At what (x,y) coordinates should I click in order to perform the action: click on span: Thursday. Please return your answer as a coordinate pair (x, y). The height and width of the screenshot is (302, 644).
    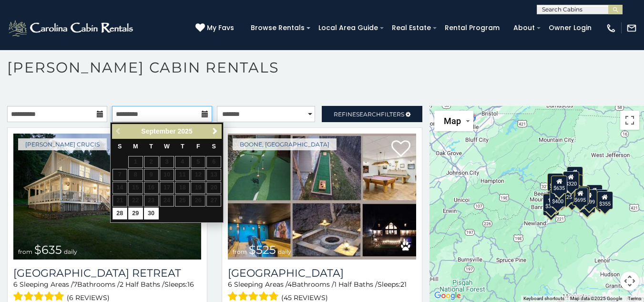
    Looking at the image, I should click on (182, 146).